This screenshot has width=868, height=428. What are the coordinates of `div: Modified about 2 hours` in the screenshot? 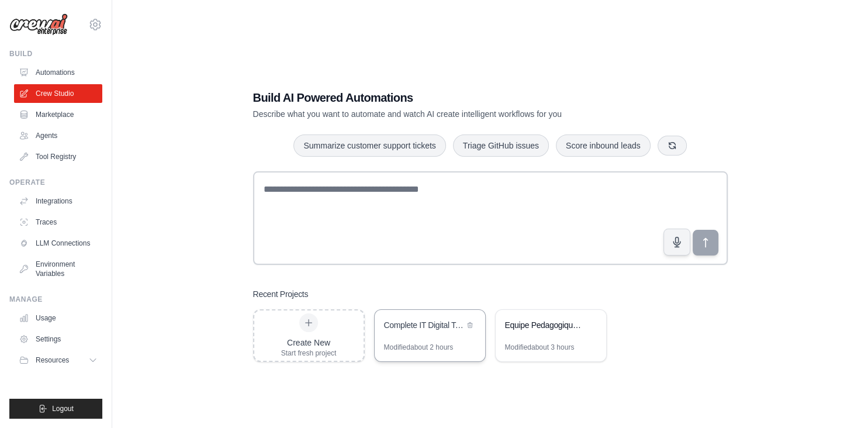 It's located at (419, 348).